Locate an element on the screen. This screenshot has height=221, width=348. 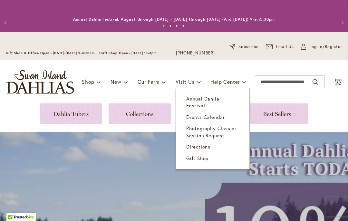
a: Subscribe is located at coordinates (244, 47).